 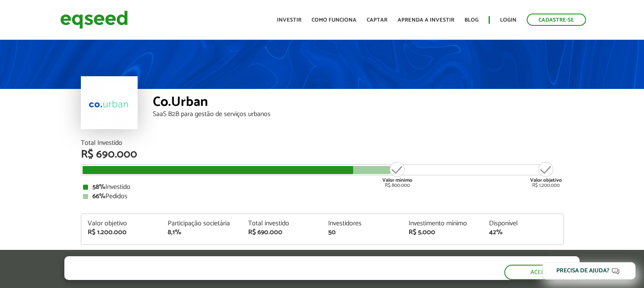 I want to click on div: Disponível, so click(x=523, y=224).